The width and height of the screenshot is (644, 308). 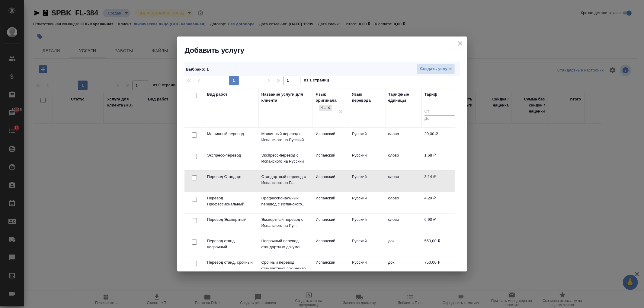 What do you see at coordinates (286, 137) in the screenshot?
I see `p: Машинный перевод с Испанского на Русский` at bounding box center [286, 137].